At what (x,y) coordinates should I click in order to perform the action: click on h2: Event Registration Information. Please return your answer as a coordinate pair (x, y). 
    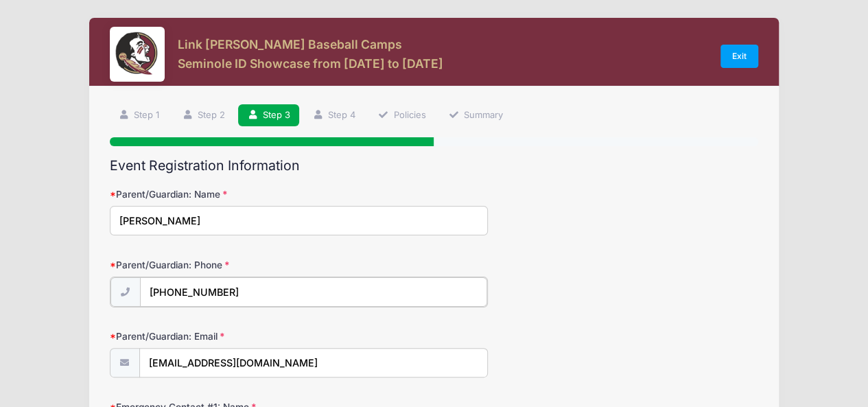
    Looking at the image, I should click on (434, 166).